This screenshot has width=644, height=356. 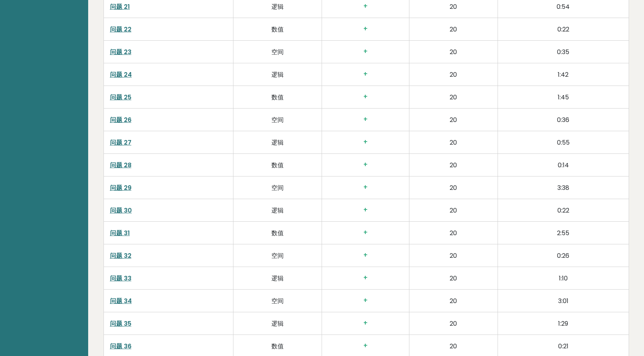 I want to click on a: 问题 27, so click(x=121, y=142).